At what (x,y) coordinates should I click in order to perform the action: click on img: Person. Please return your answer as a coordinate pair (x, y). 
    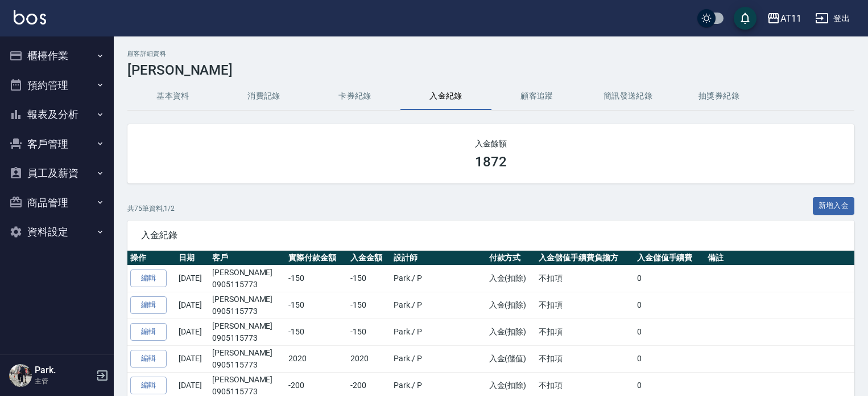
    Looking at the image, I should click on (21, 375).